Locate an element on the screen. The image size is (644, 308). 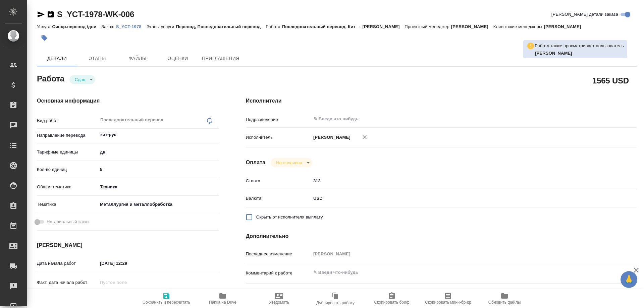
p: Общая тематика is located at coordinates (67, 187).